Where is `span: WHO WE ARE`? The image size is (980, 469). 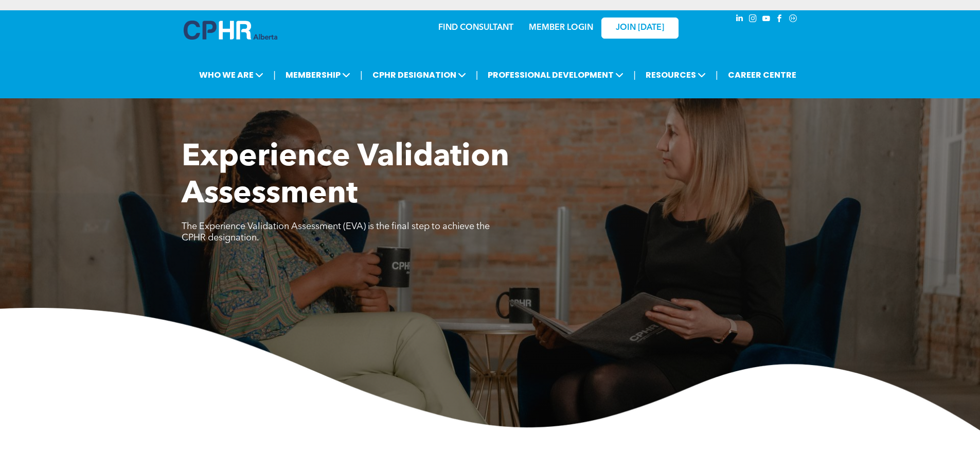
span: WHO WE ARE is located at coordinates (231, 75).